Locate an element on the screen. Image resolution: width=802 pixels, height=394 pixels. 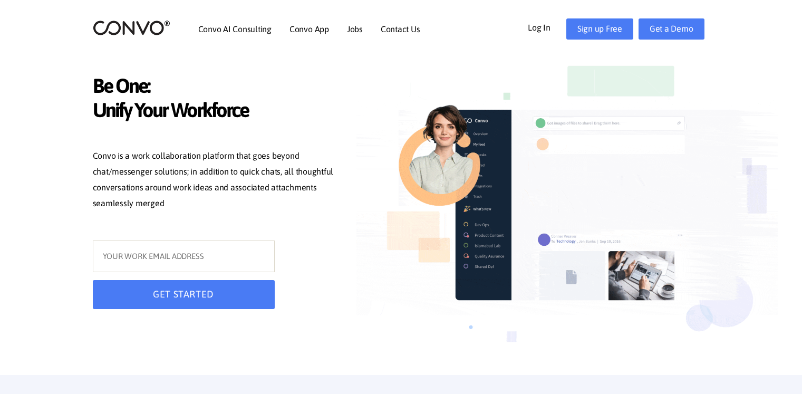
a: Convo App is located at coordinates (309, 29).